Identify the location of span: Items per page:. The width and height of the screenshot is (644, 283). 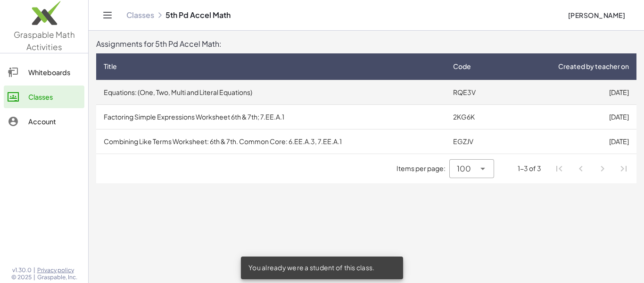
(423, 168).